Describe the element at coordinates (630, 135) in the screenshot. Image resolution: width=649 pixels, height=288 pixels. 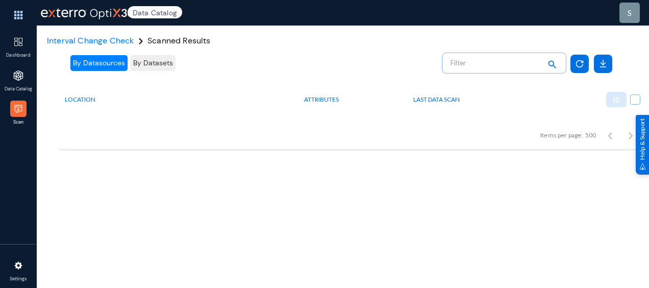
I see `button: Next page` at that location.